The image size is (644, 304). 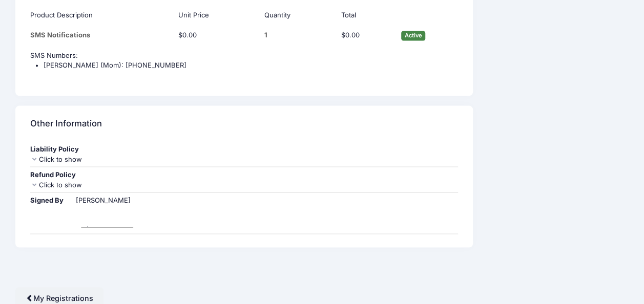 What do you see at coordinates (107, 218) in the screenshot?
I see `img: AAwgQ2CIguFs27TsJEBgXENzxFXgAAQJbBAR3y6Z9JwEC4wKCO74CDyBAYIuA4G7ZtO8kQGBcQHDHV+ABBAhsERDcLZv2nQQI...` at bounding box center [107, 218].